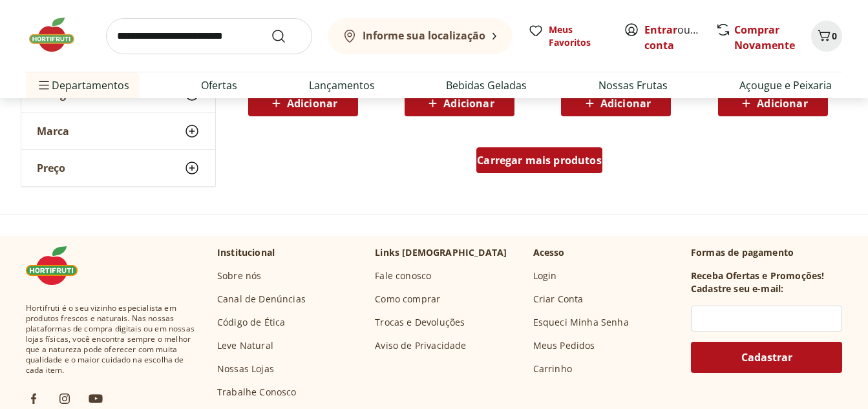  What do you see at coordinates (245, 346) in the screenshot?
I see `a: Leve Natural` at bounding box center [245, 346].